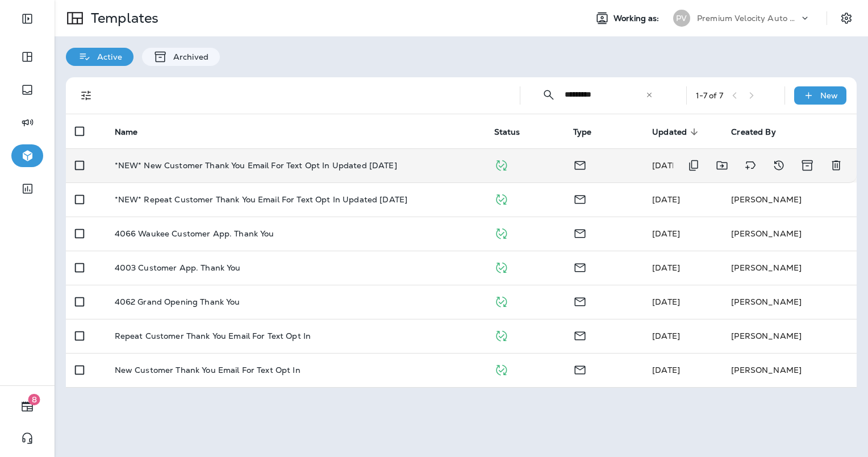 The image size is (868, 457). I want to click on span: 8, so click(34, 400).